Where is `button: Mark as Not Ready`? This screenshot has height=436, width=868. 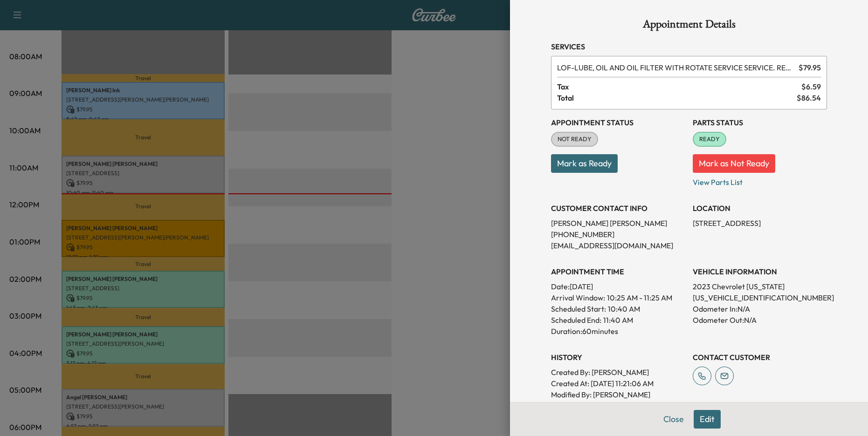 button: Mark as Not Ready is located at coordinates (734, 164).